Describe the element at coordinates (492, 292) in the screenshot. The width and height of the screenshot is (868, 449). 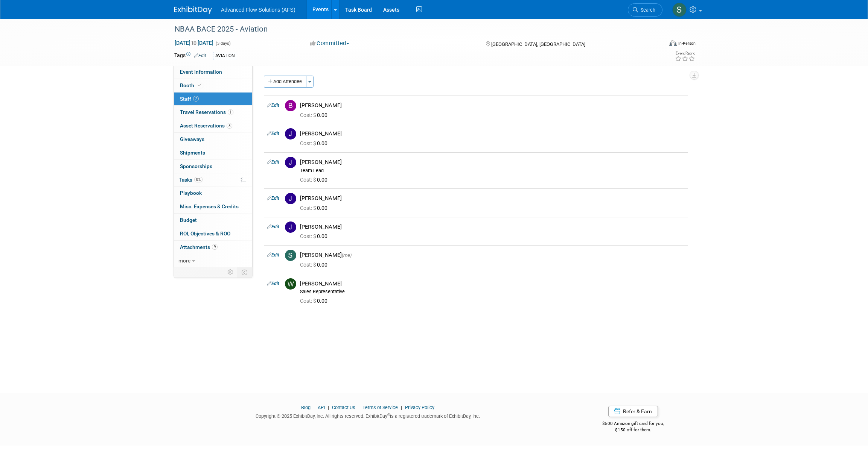
I see `div: Sales Representative` at that location.